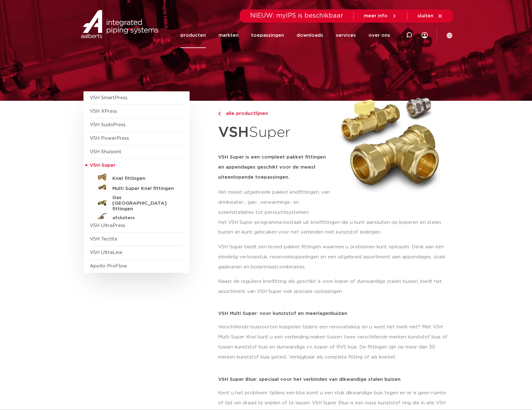  I want to click on p: VSH Multi Super: voor kunststof en meerlagenbuizen, so click(333, 313).